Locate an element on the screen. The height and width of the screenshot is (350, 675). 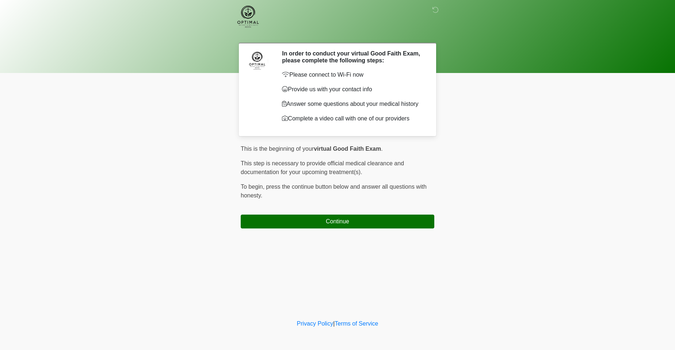
a: Privacy Policy is located at coordinates (315, 324).